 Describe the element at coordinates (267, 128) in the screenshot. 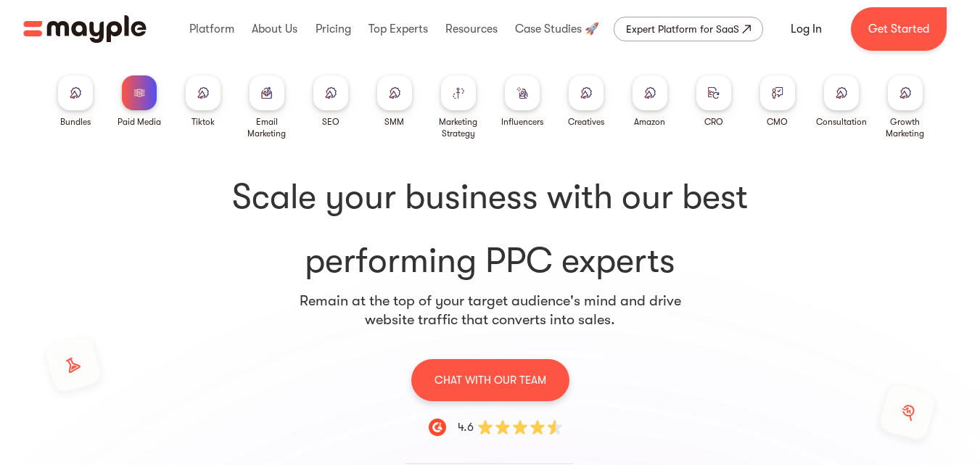

I see `div: Email Marketing` at that location.